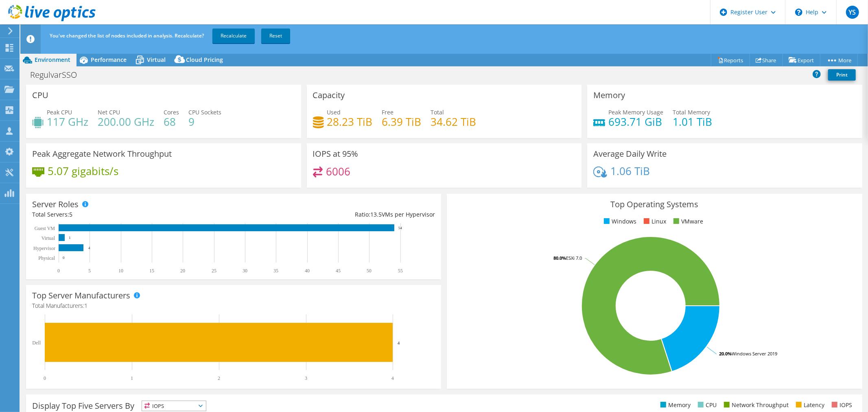 The width and height of the screenshot is (868, 412). What do you see at coordinates (152, 271) in the screenshot?
I see `text: 15` at bounding box center [152, 271].